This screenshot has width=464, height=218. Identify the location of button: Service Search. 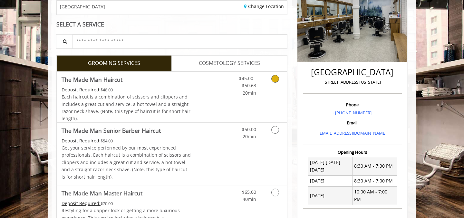
(64, 41).